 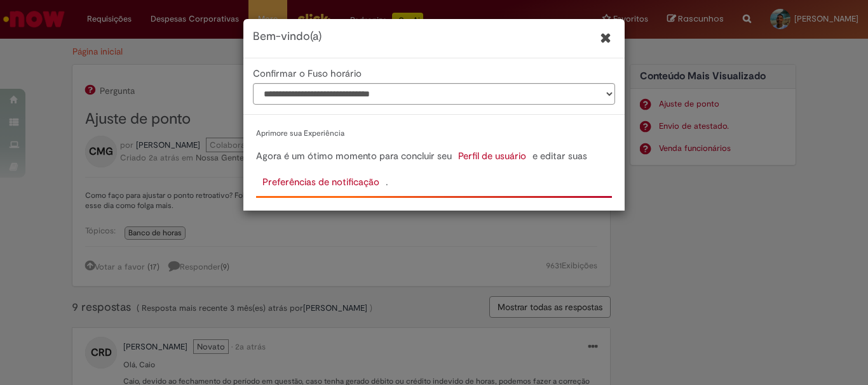 I want to click on h4: Bem-vindo(a), so click(x=287, y=37).